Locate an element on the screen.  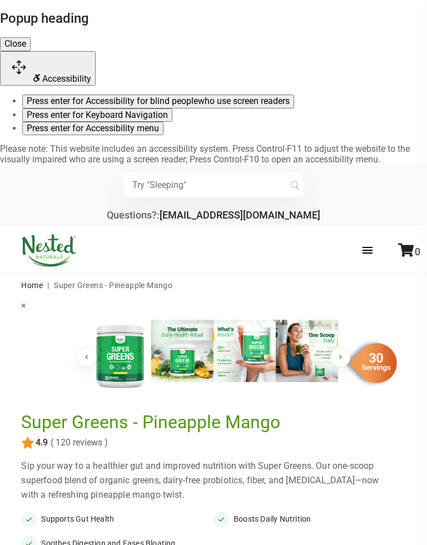
span: Super Greens - Pineapple Mango is located at coordinates (113, 285).